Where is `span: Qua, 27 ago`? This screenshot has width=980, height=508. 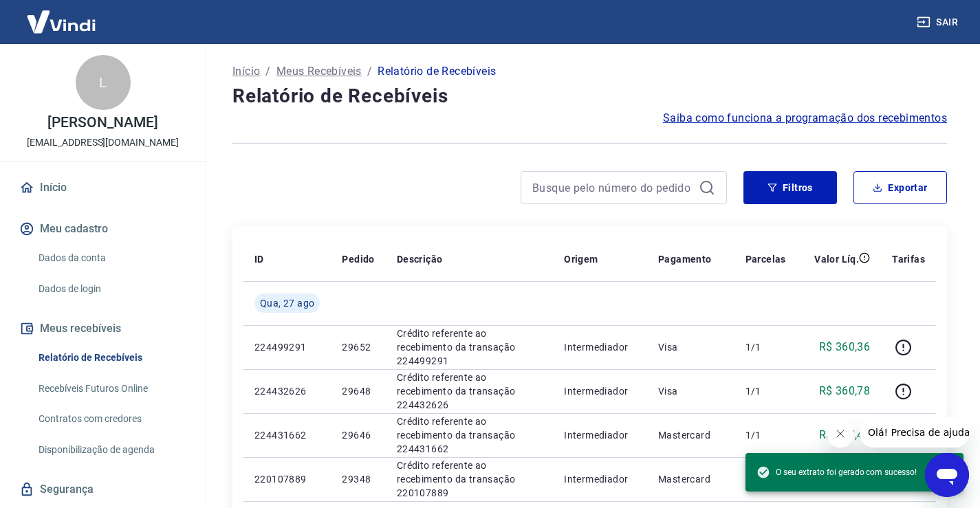 span: Qua, 27 ago is located at coordinates (287, 303).